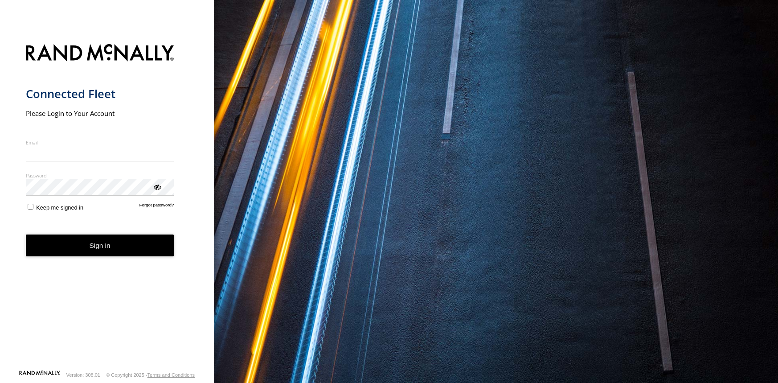 The height and width of the screenshot is (383, 778). Describe the element at coordinates (157, 186) in the screenshot. I see `div: ViewPassword` at that location.